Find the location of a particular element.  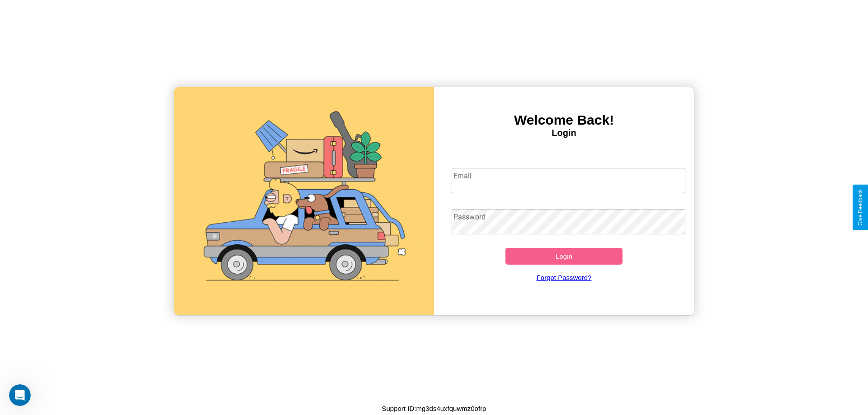

h4: Login is located at coordinates (563, 133).